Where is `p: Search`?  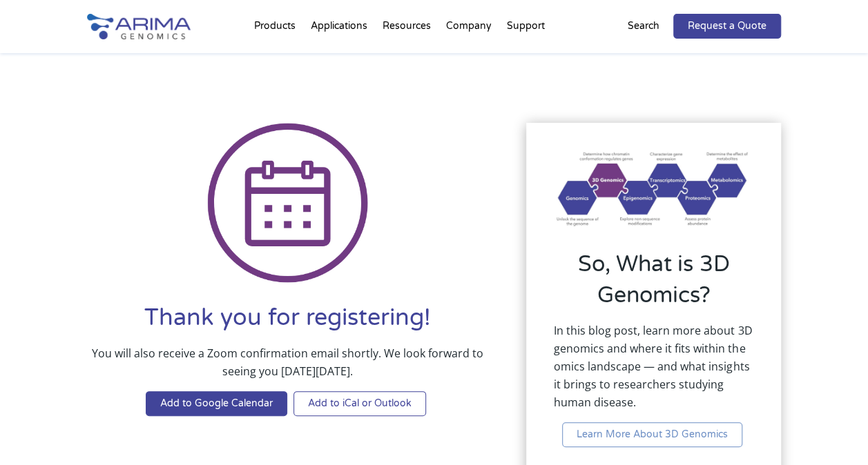 p: Search is located at coordinates (644, 27).